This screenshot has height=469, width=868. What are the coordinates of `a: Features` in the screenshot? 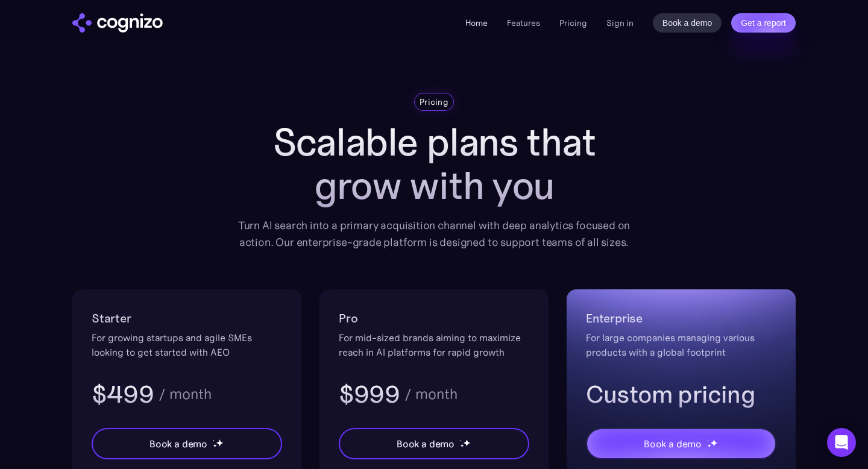 It's located at (523, 23).